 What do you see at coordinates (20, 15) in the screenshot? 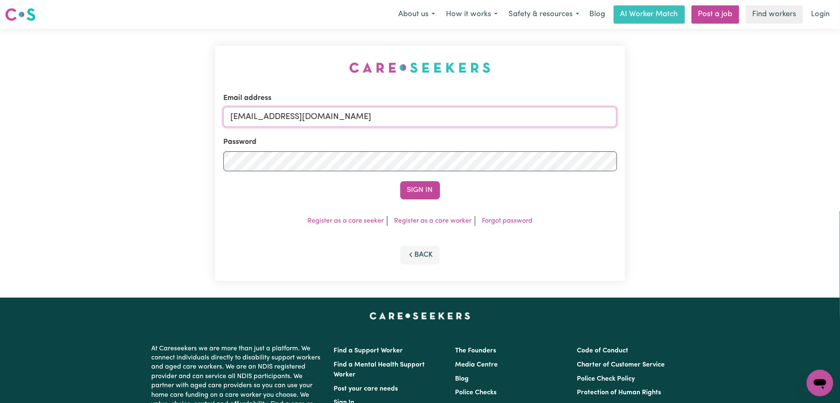
I see `img: Careseekers logo` at bounding box center [20, 15].